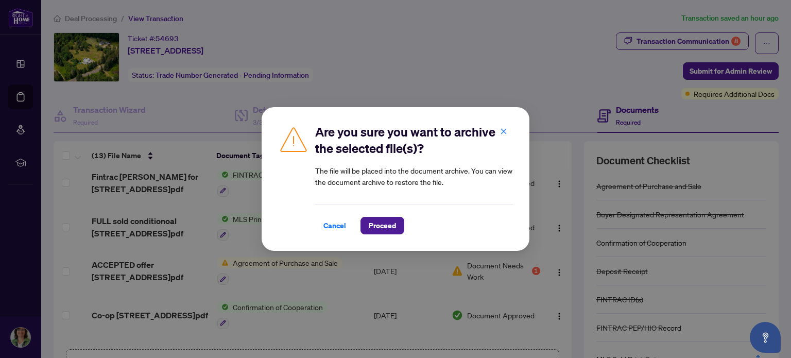 This screenshot has height=358, width=791. What do you see at coordinates (294, 139) in the screenshot?
I see `img: Caution Icon` at bounding box center [294, 139].